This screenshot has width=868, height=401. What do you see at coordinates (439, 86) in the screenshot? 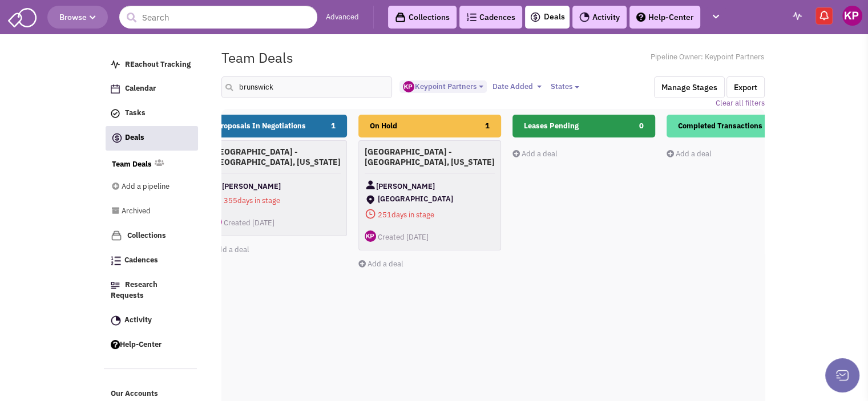
I see `span: Keypoint Partners` at bounding box center [439, 86].